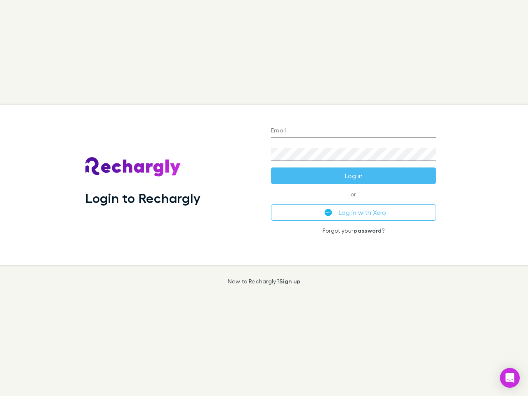 Image resolution: width=528 pixels, height=396 pixels. Describe the element at coordinates (133, 167) in the screenshot. I see `img: Rechargly's Logo` at that location.